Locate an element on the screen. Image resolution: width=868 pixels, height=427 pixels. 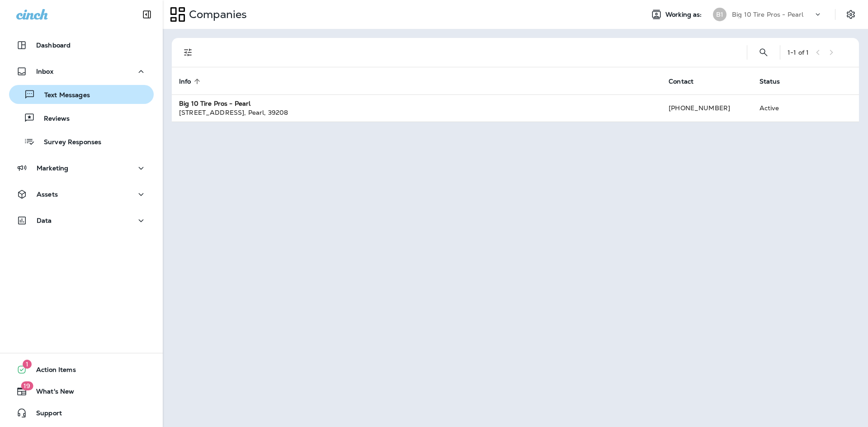
p: Reviews is located at coordinates (52, 119).